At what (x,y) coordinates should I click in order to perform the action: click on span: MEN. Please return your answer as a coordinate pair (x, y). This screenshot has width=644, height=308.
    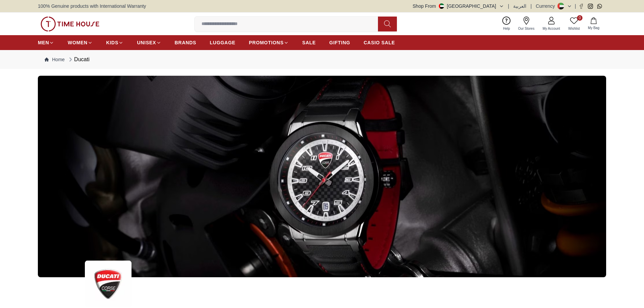
    Looking at the image, I should click on (43, 43).